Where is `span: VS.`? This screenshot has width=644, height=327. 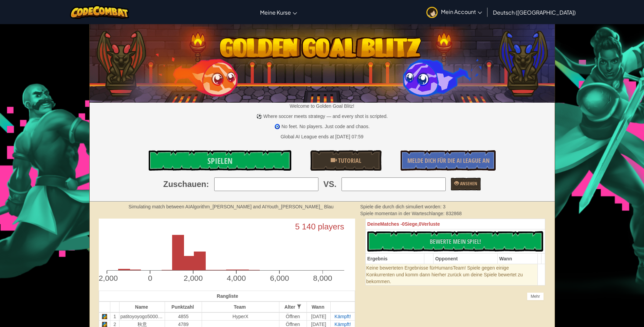
span: VS. is located at coordinates (330, 184).